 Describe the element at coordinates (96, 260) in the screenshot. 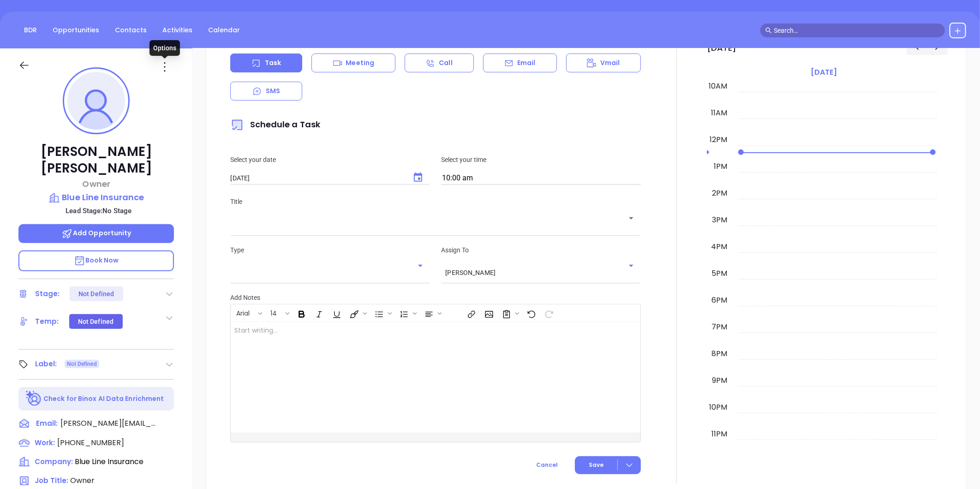

I see `span: Book Now` at that location.